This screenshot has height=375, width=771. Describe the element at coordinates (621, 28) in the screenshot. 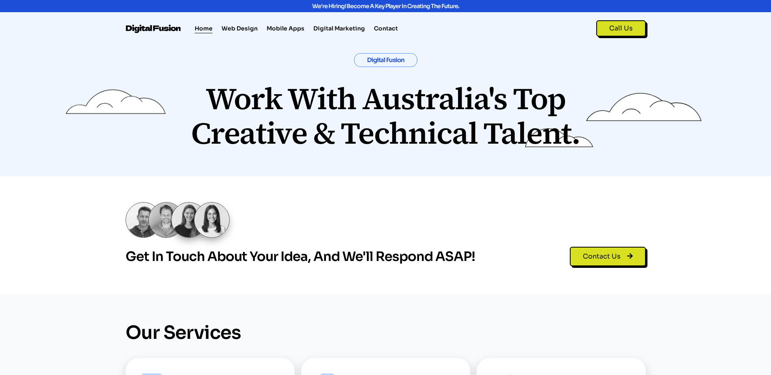

I see `span: Call Us` at that location.